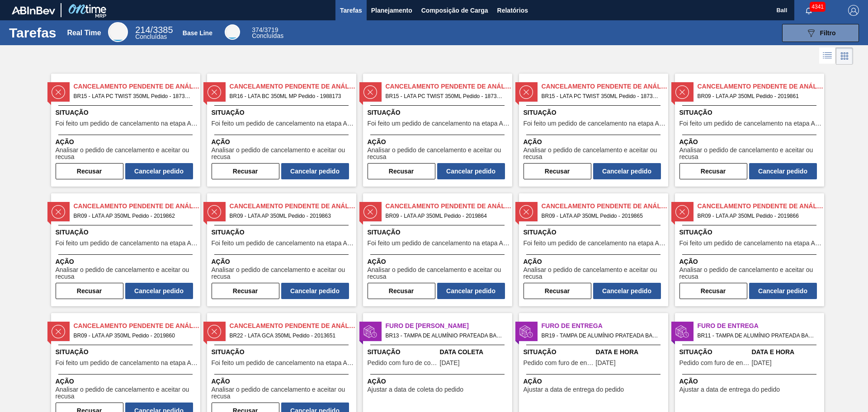 This screenshot has width=868, height=412. What do you see at coordinates (592, 290) in the screenshot?
I see `div: Completar tarefa: 29914017` at bounding box center [592, 290].